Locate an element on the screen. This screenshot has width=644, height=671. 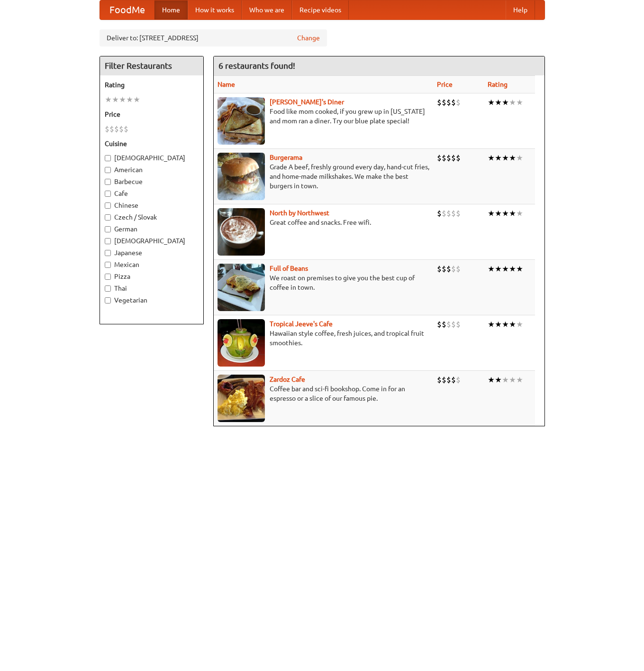
p: Grade A beef, freshly ground every day, hand-cut fries, and home-made milkshakes. We make the bes... is located at coordinates (324, 176).